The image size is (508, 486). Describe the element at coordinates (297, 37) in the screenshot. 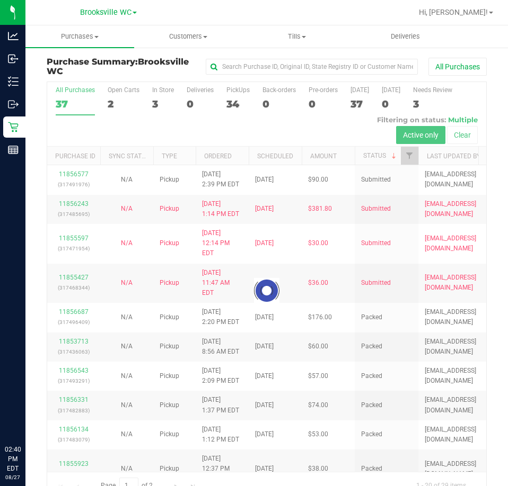

I see `a: Tills` at that location.